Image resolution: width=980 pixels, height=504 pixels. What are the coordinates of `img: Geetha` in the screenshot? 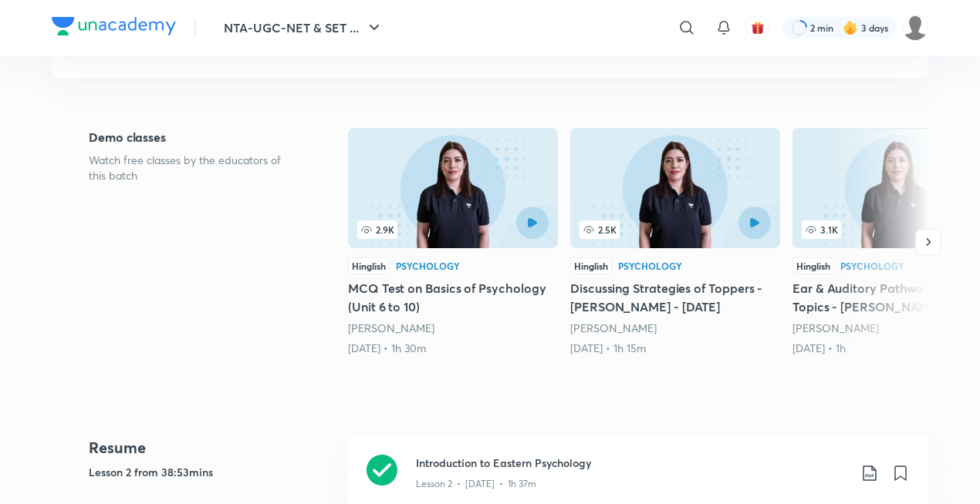 It's located at (915, 28).